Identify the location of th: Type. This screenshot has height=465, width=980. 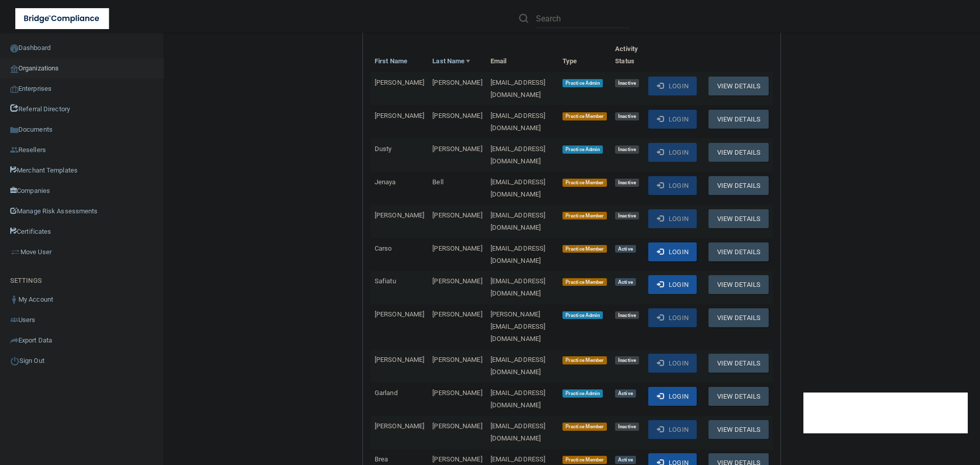
(584, 55).